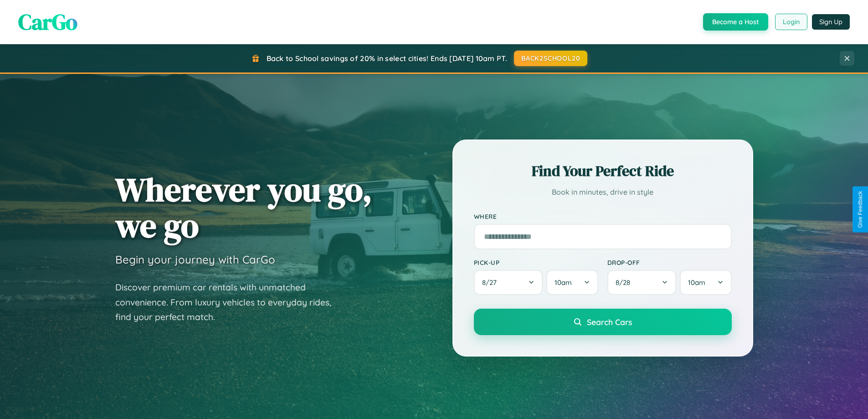 This screenshot has width=868, height=419. Describe the element at coordinates (492, 283) in the screenshot. I see `span: 8 / 27` at that location.